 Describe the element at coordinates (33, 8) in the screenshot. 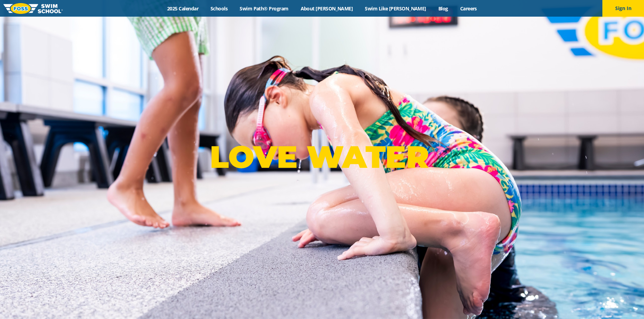

I see `img: FOSS Swim School Logo` at that location.